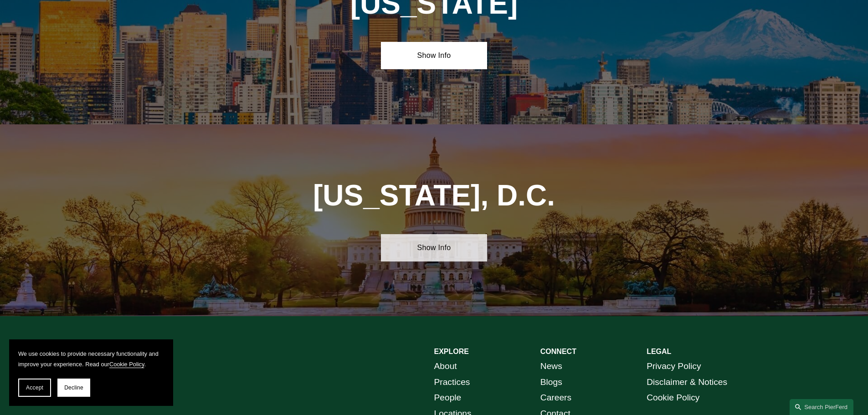 This screenshot has height=415, width=868. Describe the element at coordinates (559, 351) in the screenshot. I see `strong: CONNECT` at that location.